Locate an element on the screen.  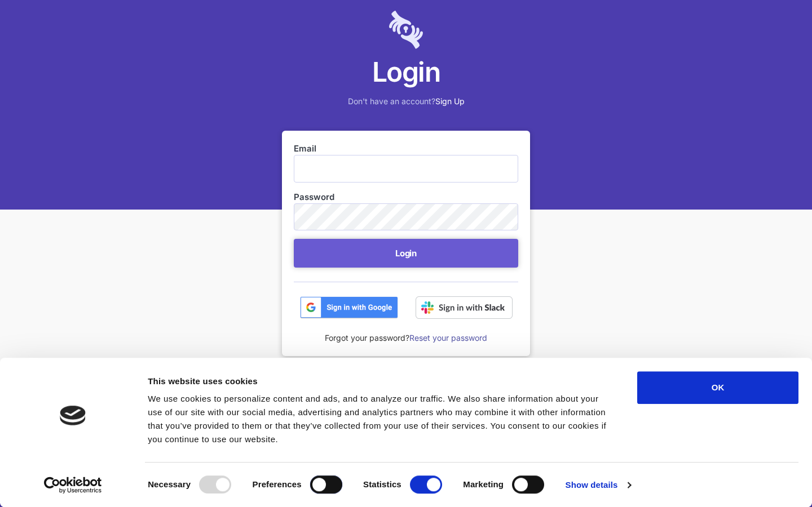
div: This website uses cookies is located at coordinates (379, 381).